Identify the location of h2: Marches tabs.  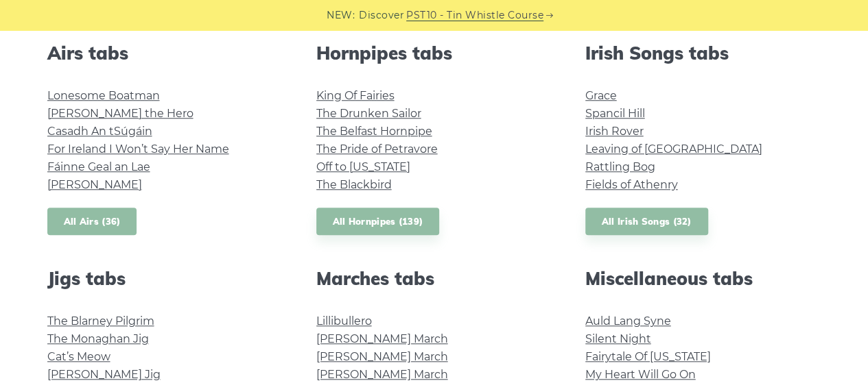
(434, 278).